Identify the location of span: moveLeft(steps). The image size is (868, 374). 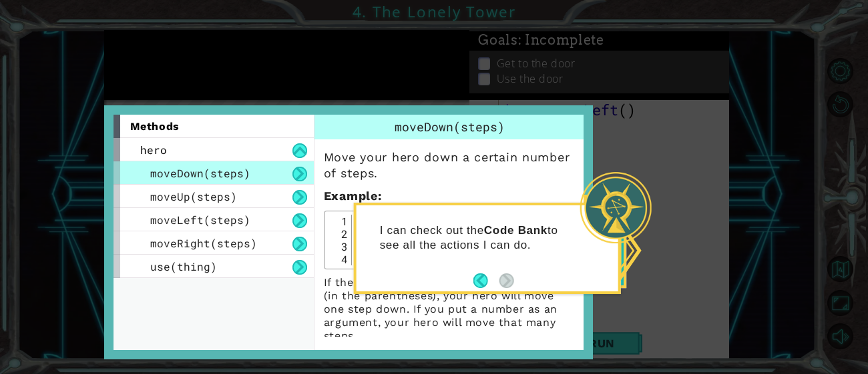
(201, 220).